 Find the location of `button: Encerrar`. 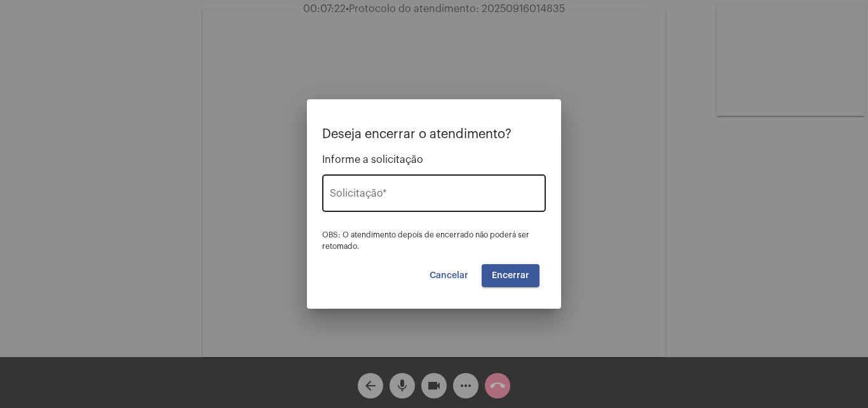

button: Encerrar is located at coordinates (510, 275).